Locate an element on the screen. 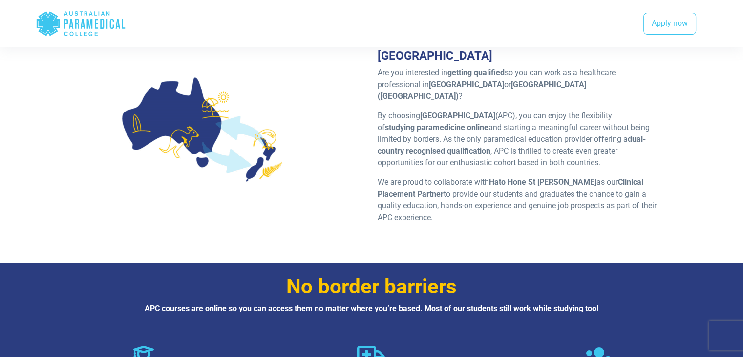  div: Australian Paramedical College is located at coordinates (81, 23).